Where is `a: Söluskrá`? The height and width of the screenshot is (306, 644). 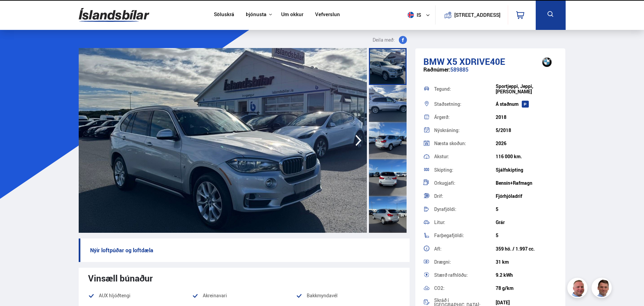
a: Söluskrá is located at coordinates (224, 15).